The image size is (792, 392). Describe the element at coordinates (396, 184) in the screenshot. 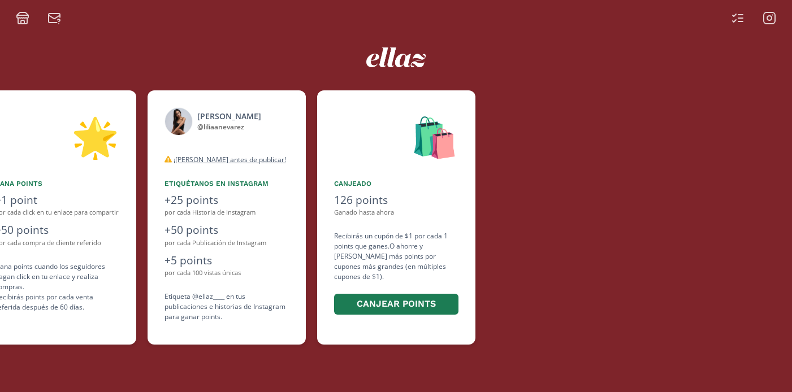

I see `div: Canjeado` at that location.